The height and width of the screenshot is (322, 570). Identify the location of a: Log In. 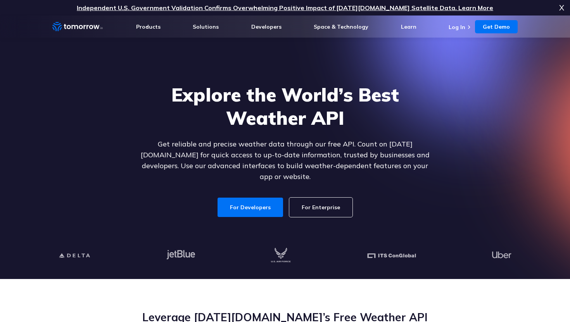
(457, 27).